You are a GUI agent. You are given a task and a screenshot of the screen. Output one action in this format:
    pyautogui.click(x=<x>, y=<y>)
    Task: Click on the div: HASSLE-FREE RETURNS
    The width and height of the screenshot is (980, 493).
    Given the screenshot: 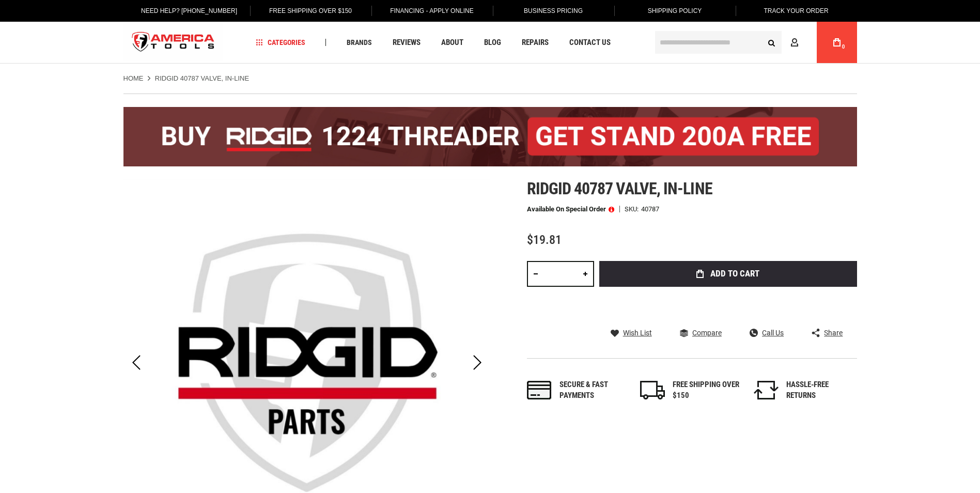 What is the action you would take?
    pyautogui.click(x=820, y=389)
    